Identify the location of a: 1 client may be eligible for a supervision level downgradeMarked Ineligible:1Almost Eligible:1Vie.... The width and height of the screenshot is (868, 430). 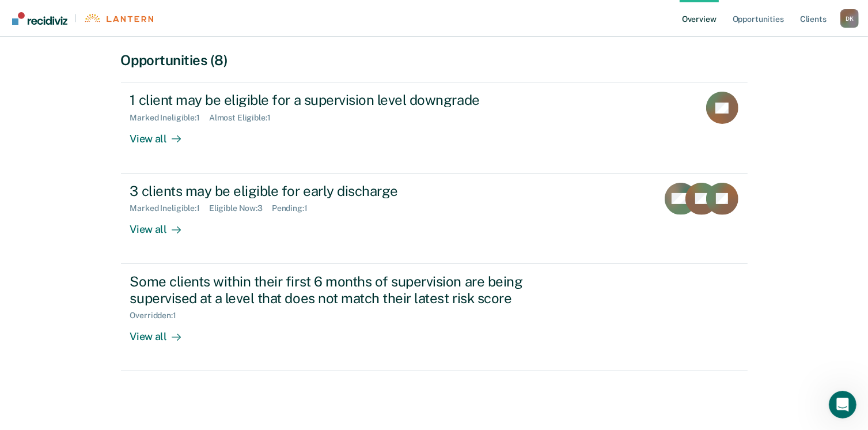
(434, 127).